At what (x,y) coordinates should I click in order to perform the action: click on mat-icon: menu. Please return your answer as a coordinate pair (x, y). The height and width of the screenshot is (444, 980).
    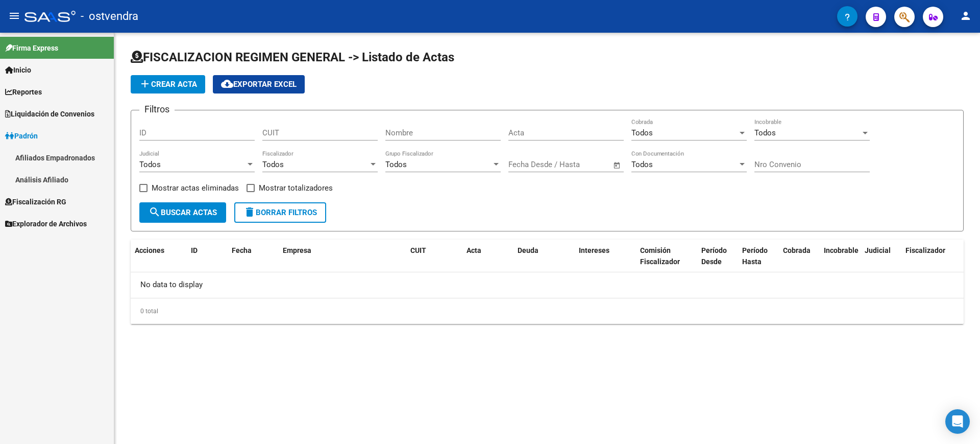
    Looking at the image, I should click on (14, 16).